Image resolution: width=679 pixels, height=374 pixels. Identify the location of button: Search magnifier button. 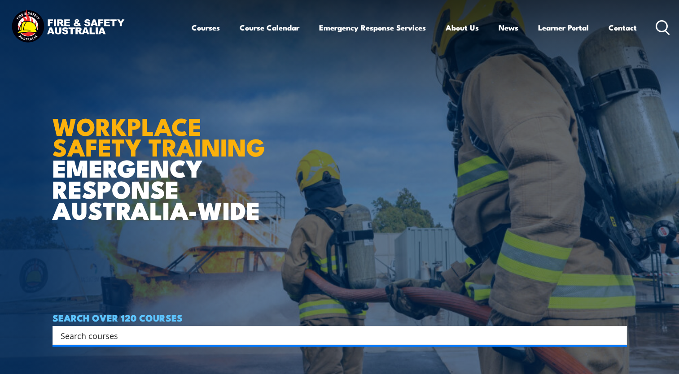
(618, 336).